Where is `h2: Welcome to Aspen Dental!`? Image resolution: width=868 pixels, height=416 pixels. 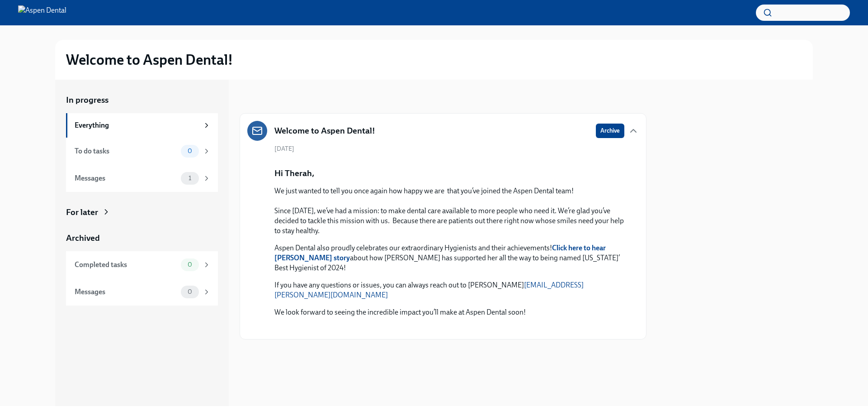 h2: Welcome to Aspen Dental! is located at coordinates (149, 59).